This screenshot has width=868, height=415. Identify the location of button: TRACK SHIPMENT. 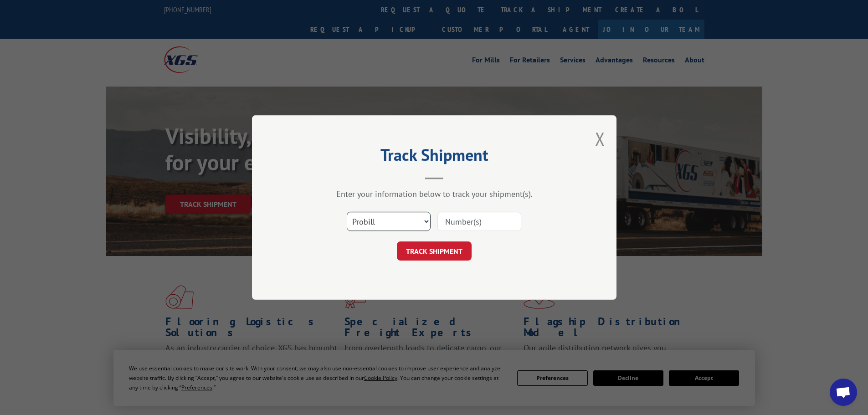
(434, 251).